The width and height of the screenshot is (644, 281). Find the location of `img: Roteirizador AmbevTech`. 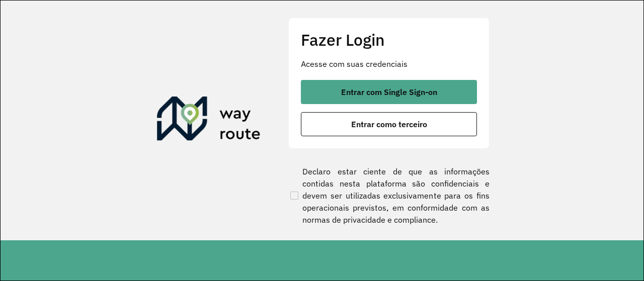

img: Roteirizador AmbevTech is located at coordinates (209, 121).